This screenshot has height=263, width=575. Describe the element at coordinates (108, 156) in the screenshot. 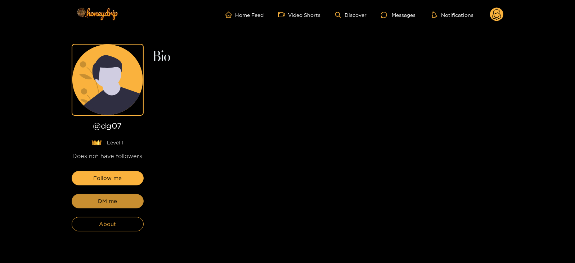

I see `div: Does not have followers` at that location.